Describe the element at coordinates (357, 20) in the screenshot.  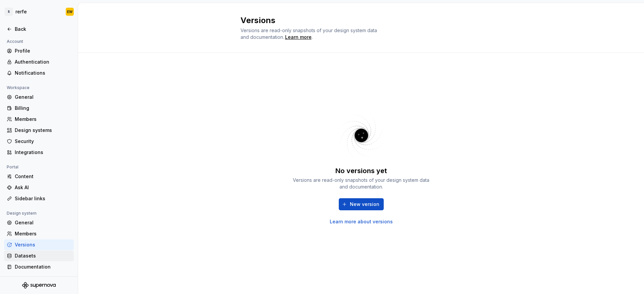
I see `h2: Versions` at that location.